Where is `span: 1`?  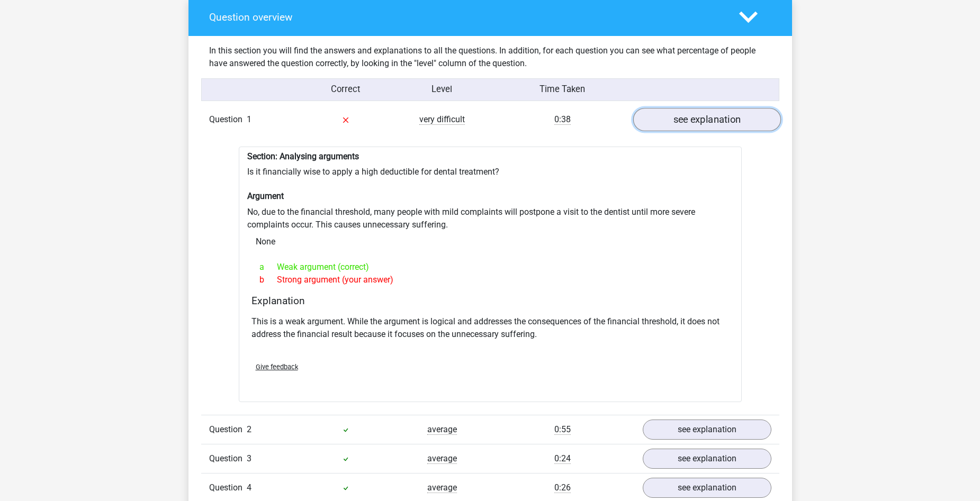 span: 1 is located at coordinates (249, 119).